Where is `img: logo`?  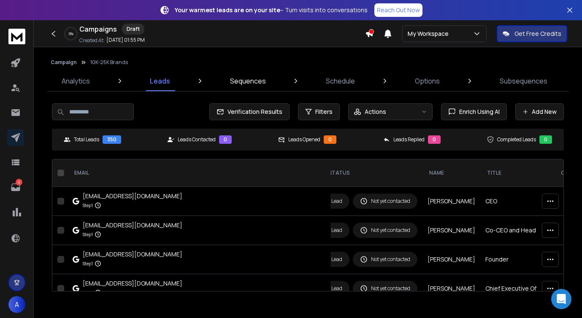
img: logo is located at coordinates (17, 36).